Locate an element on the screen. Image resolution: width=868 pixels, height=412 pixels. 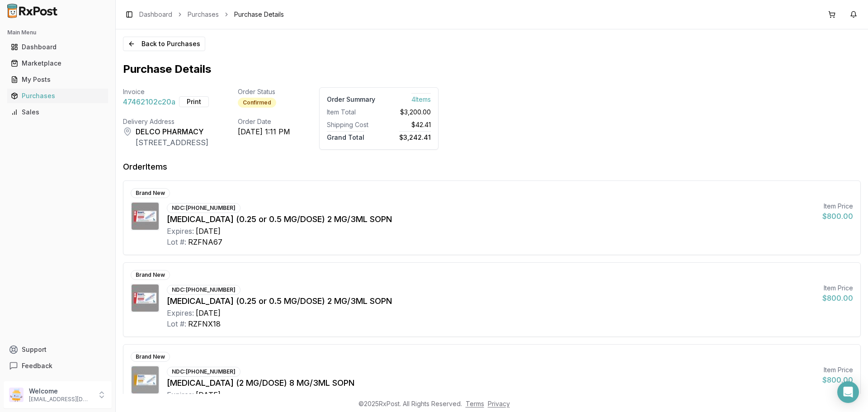
div: DELCO PHARMACY is located at coordinates (172, 132).